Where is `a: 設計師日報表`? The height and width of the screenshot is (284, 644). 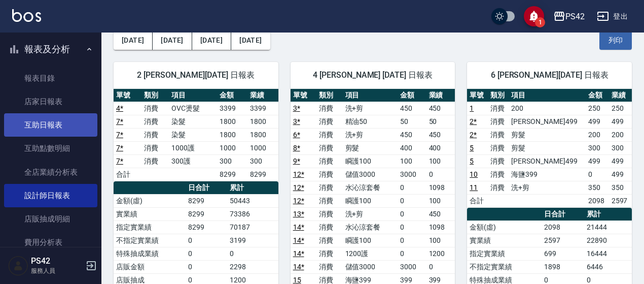 a: 設計師日報表 is located at coordinates (51, 195).